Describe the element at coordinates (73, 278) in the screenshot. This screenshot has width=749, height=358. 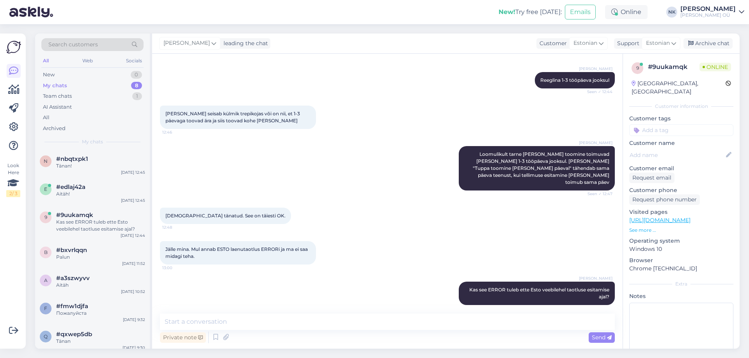
I see `span: #a3szwyvv` at that location.